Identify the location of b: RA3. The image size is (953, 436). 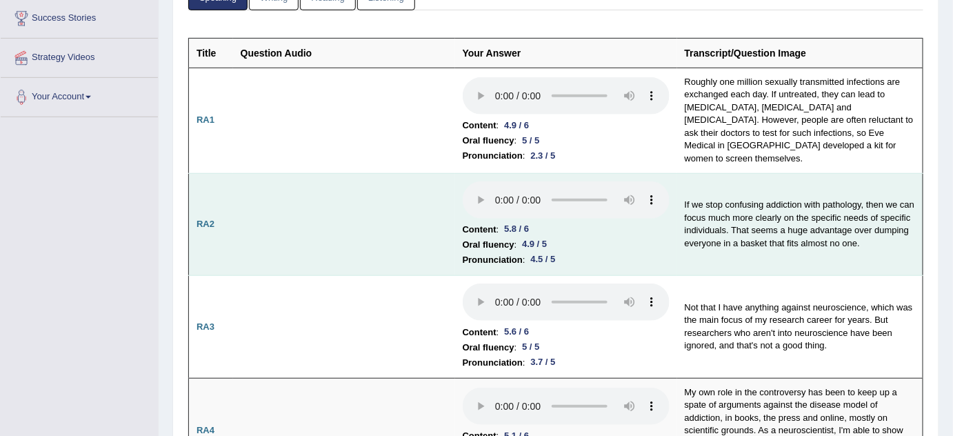
(206, 326).